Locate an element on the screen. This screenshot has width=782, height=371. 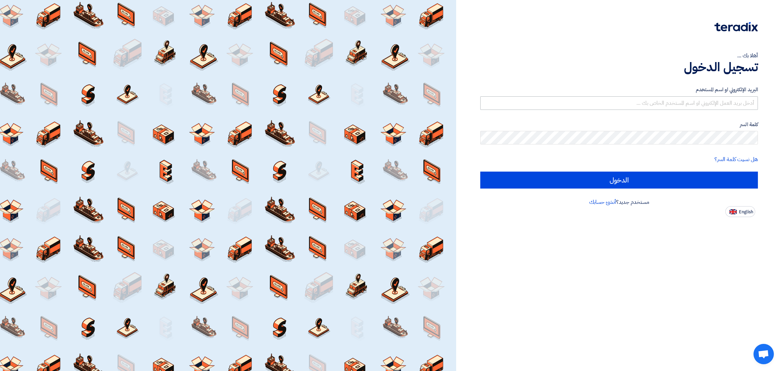
h1: تسجيل الدخول is located at coordinates (619, 67).